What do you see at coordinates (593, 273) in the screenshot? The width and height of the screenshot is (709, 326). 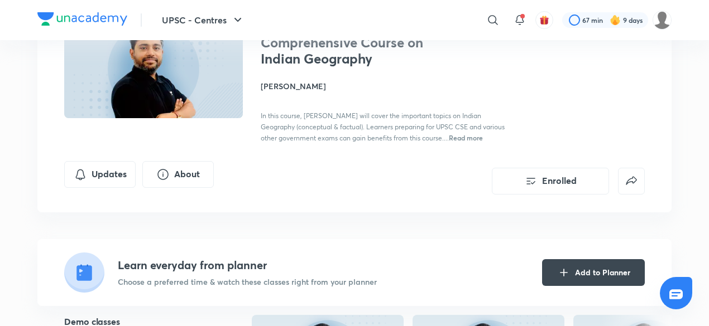 I see `button: Add to Planner` at bounding box center [593, 273].